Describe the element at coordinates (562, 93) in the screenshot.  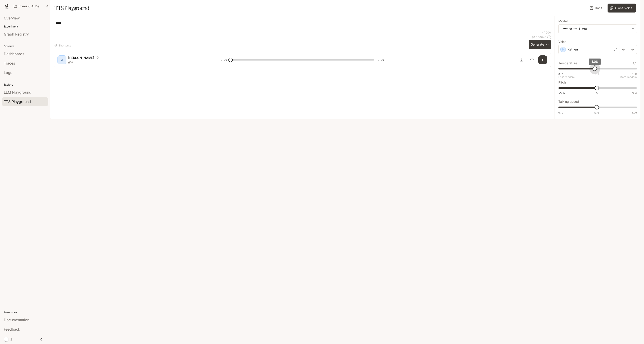
I see `span: -5.0` at that location.